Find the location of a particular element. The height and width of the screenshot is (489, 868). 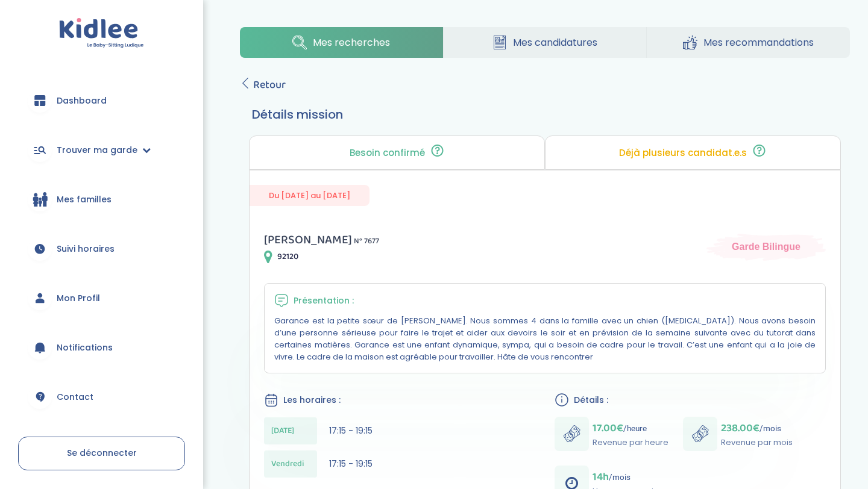

p: Revenue par mois is located at coordinates (757, 443).